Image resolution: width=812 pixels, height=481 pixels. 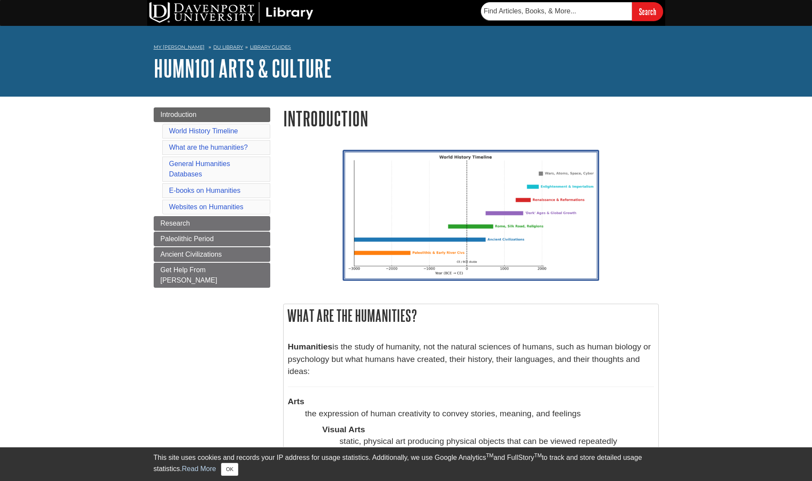 I want to click on a: World History Timeline, so click(x=204, y=131).